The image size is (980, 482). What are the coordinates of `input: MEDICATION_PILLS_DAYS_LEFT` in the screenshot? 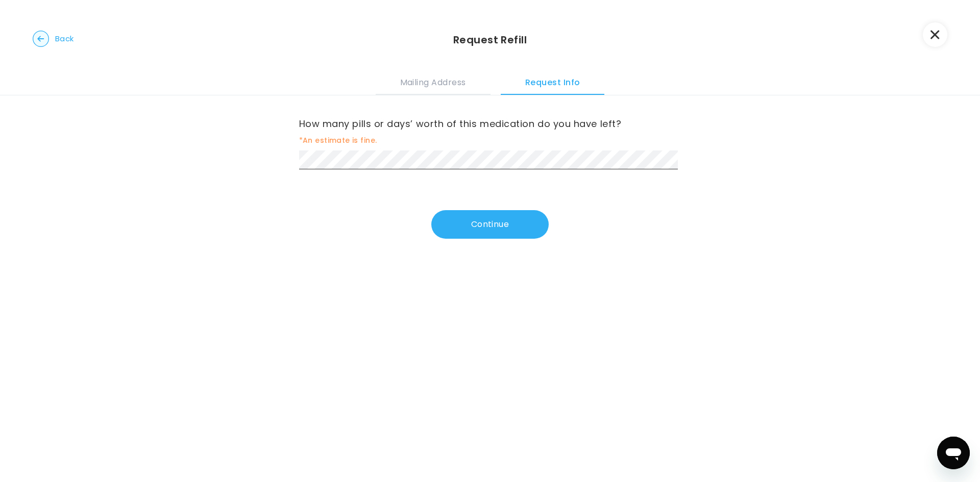 It's located at (488, 159).